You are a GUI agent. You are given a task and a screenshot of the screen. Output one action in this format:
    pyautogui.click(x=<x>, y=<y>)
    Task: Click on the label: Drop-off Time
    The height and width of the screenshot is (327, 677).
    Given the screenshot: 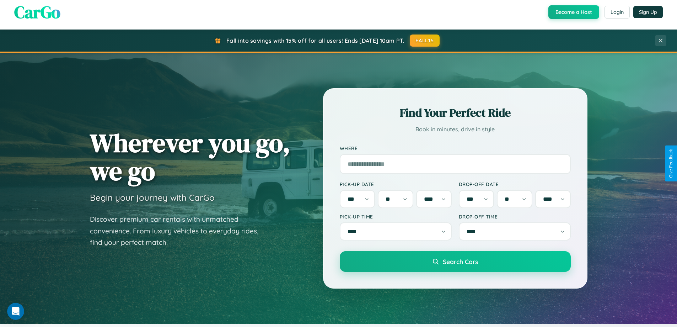 What is the action you would take?
    pyautogui.click(x=515, y=216)
    